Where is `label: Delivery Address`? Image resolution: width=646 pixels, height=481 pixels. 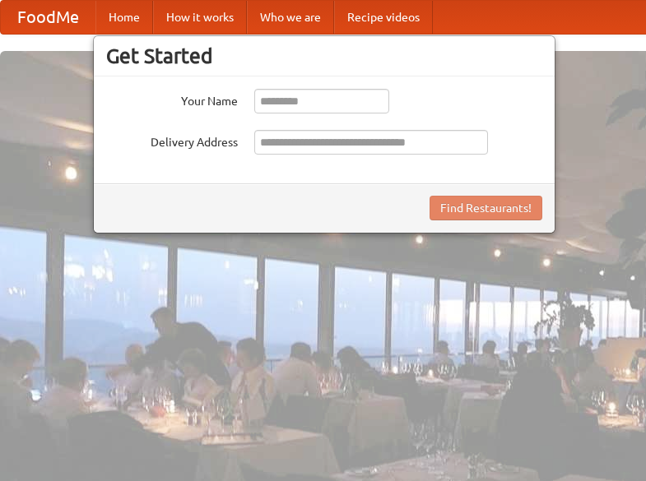 label: Delivery Address is located at coordinates (172, 140).